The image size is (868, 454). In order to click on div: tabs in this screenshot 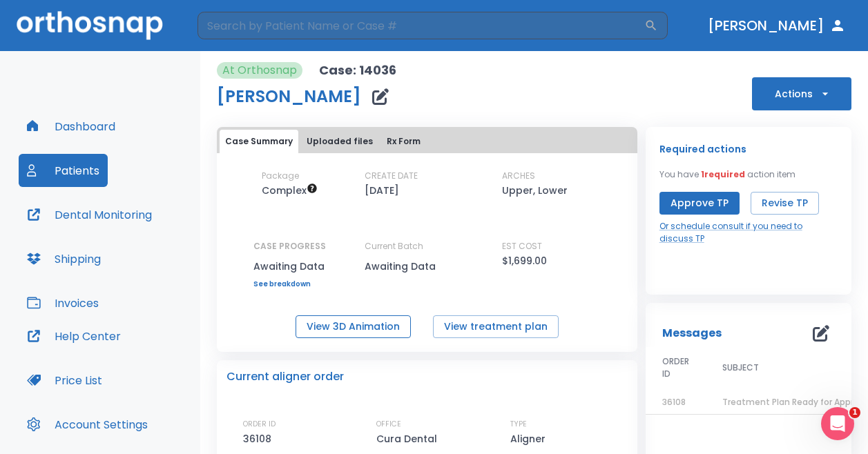, I will do `click(427, 141)`.